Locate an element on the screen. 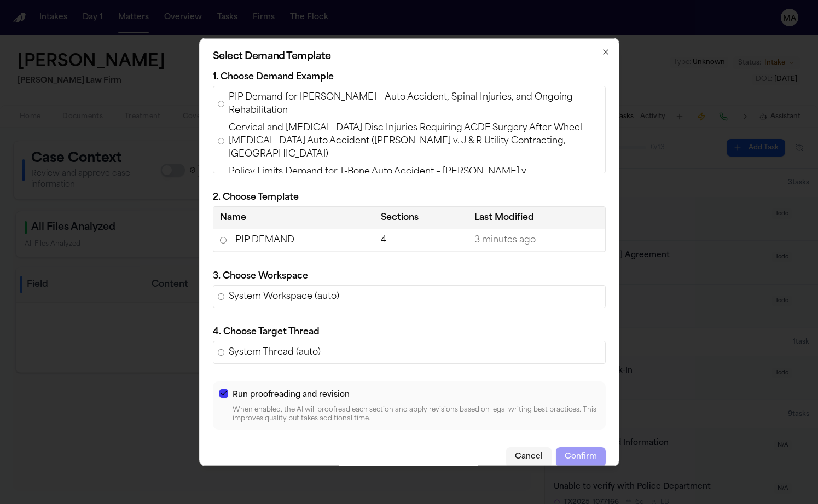 The height and width of the screenshot is (504, 818). th: Last Modified is located at coordinates (536, 217).